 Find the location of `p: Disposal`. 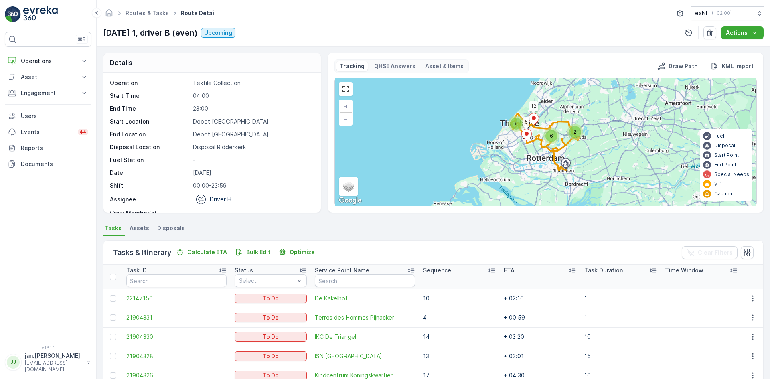

p: Disposal is located at coordinates (725, 146).